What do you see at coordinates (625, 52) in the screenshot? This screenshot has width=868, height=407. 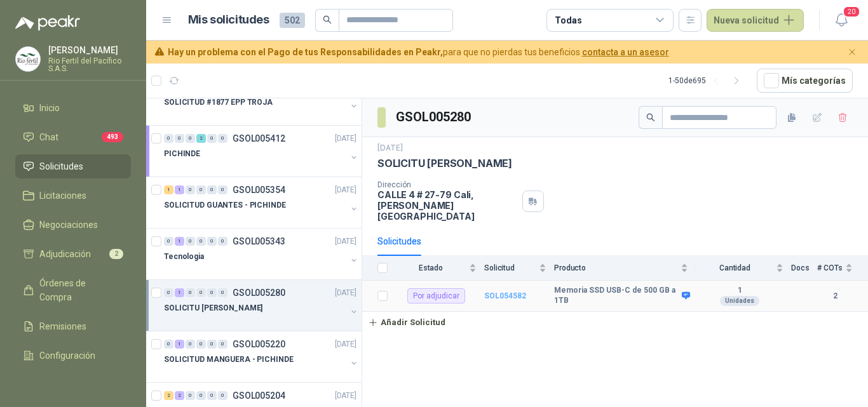 I see `a: contacta a un asesor` at bounding box center [625, 52].